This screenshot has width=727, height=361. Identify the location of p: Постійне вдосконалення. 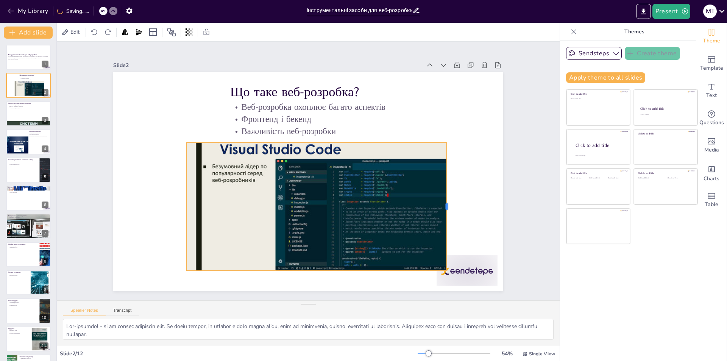
(18, 333).